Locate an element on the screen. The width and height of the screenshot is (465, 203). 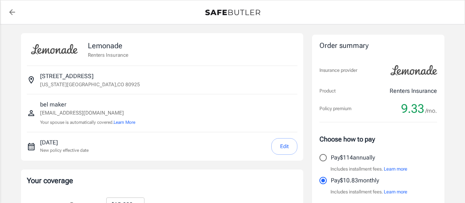
span: /mo. is located at coordinates (431, 111).